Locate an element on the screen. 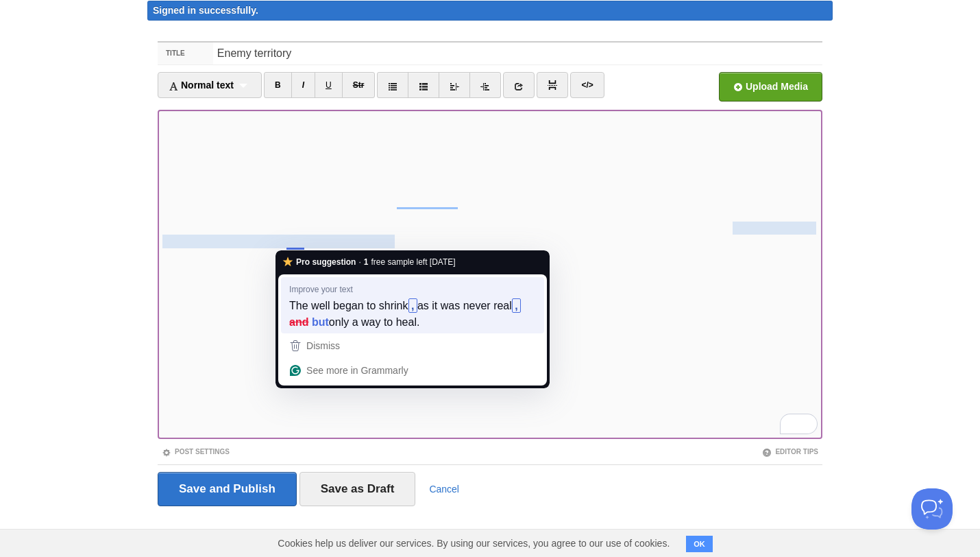 Image resolution: width=980 pixels, height=557 pixels. label: Title is located at coordinates (185, 54).